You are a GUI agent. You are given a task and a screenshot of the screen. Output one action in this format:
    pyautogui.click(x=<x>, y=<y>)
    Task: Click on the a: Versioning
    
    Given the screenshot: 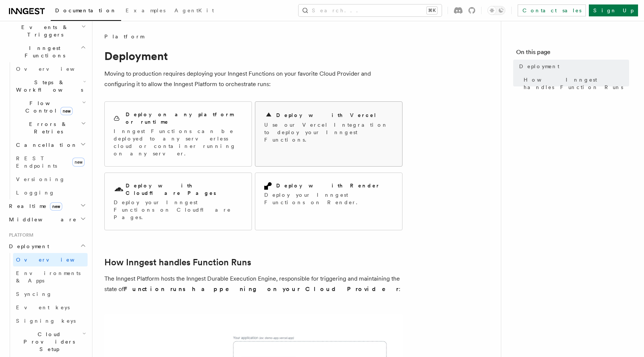 What is the action you would take?
    pyautogui.click(x=50, y=179)
    